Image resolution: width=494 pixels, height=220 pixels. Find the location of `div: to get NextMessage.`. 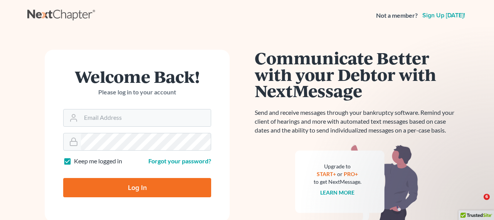

div: to get NextMessage. is located at coordinates (338, 182).